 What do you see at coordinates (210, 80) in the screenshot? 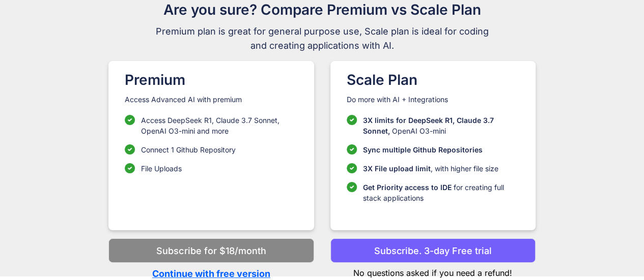
I see `h1: Premium` at bounding box center [210, 80].